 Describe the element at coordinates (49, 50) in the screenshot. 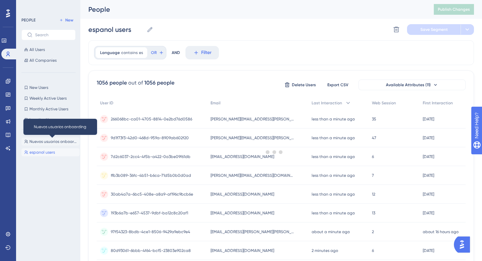

I see `button: All Users` at that location.